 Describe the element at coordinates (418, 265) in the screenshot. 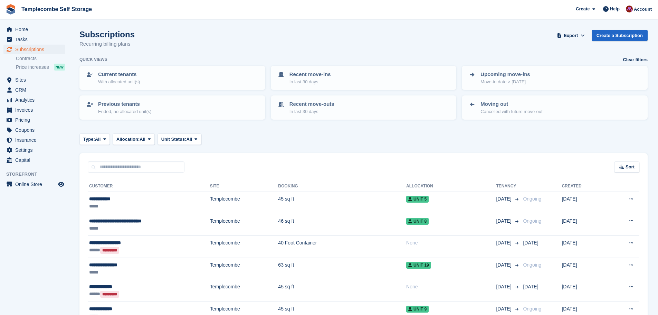

I see `span: Unit 19` at that location.